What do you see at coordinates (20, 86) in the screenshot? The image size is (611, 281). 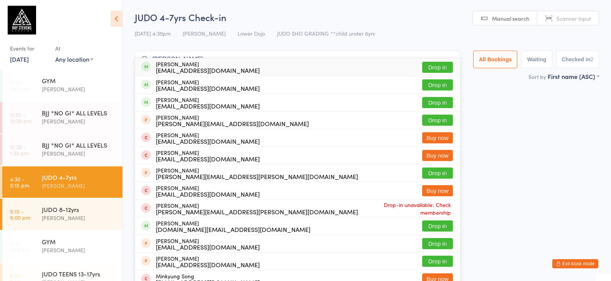 I see `time: 11:30 - 1:45 pm` at bounding box center [20, 86].